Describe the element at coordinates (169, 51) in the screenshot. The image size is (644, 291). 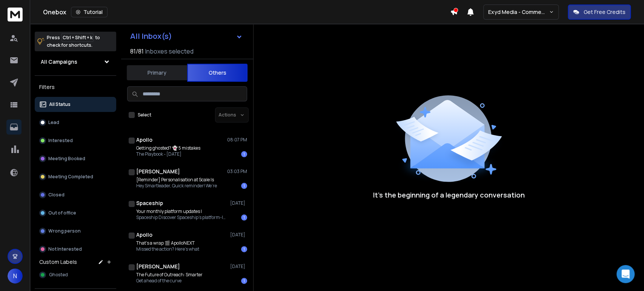
I see `h3: Inboxes selected` at that location.